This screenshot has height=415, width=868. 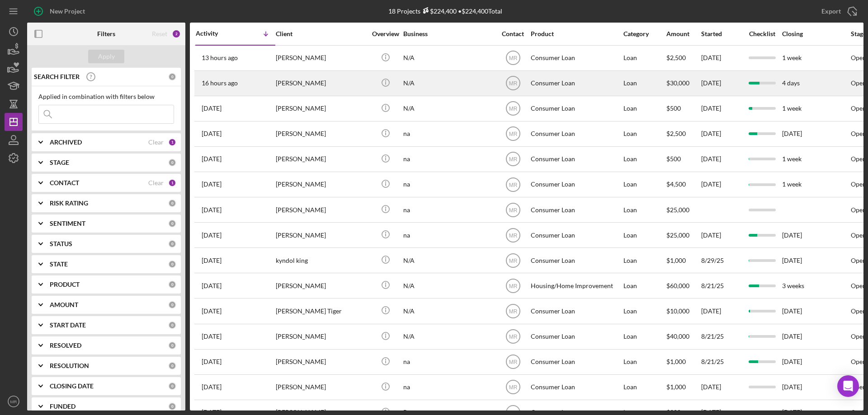 I want to click on div: Closing, so click(x=816, y=34).